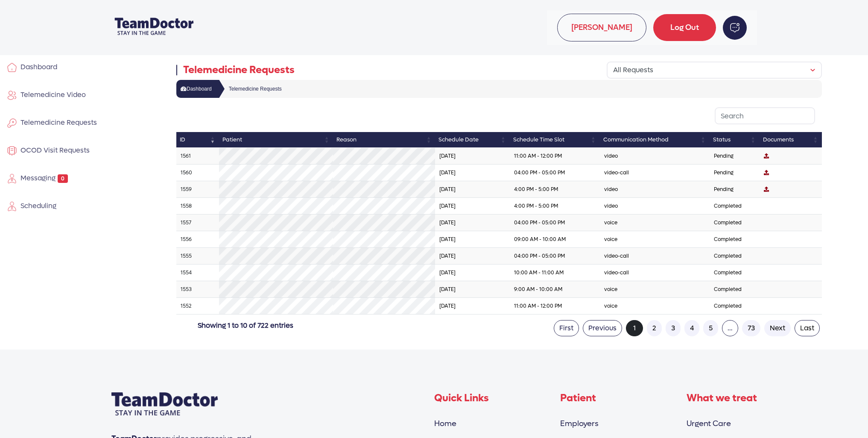 The image size is (868, 438). Describe the element at coordinates (235, 70) in the screenshot. I see `p: Telemedicine Requests` at that location.